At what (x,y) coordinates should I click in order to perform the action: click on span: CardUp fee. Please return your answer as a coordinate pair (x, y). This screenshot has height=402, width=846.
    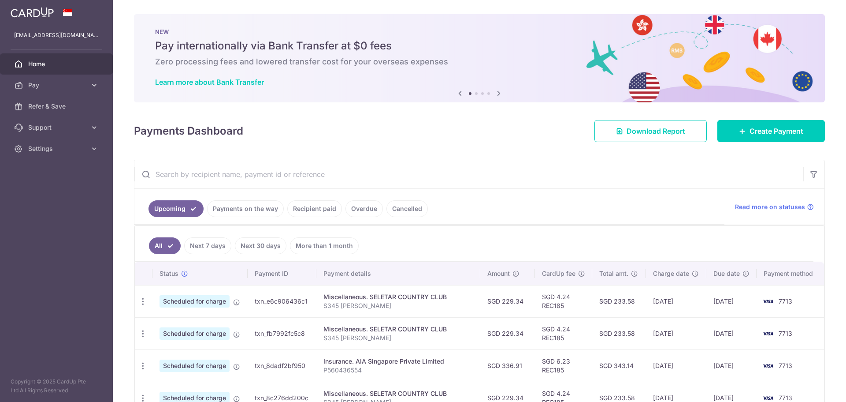
    Looking at the image, I should click on (559, 273).